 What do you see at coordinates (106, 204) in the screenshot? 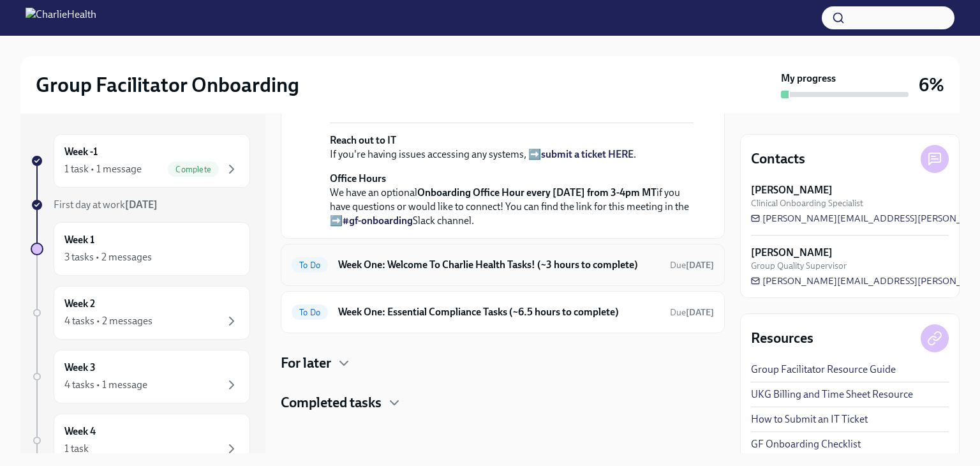
I see `span: First day at work` at bounding box center [106, 204].